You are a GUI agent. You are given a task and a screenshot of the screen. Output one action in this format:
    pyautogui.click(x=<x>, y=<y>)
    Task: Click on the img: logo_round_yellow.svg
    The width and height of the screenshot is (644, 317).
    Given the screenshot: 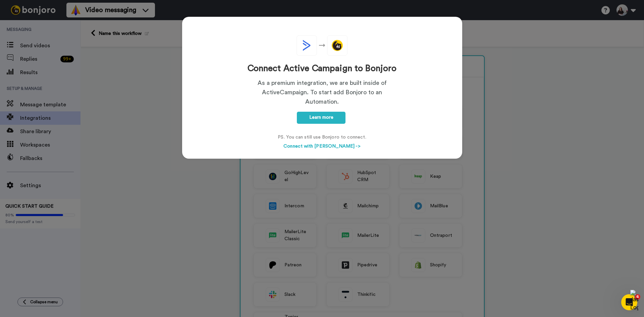 What is the action you would take?
    pyautogui.click(x=337, y=45)
    